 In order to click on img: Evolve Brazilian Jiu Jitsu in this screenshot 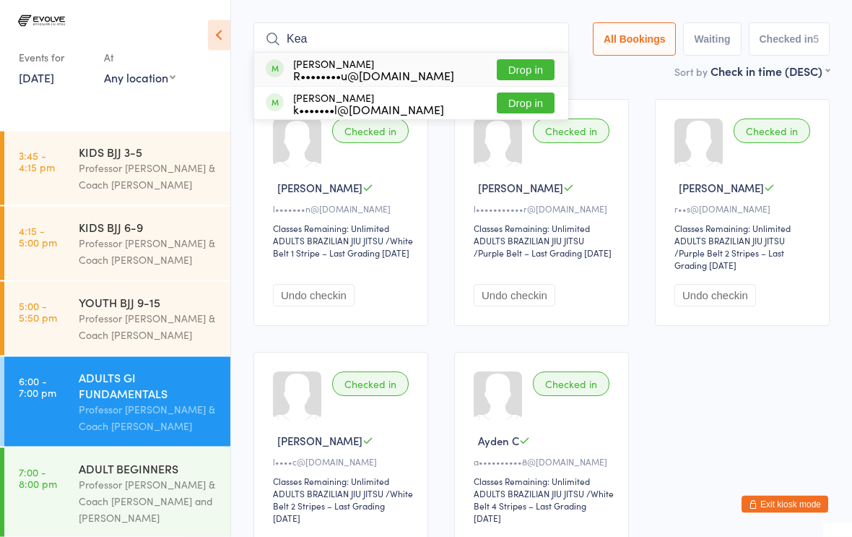, I will do `click(41, 21)`.